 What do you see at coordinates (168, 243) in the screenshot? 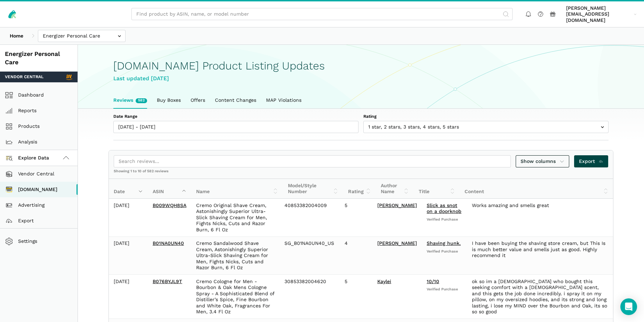
I see `a: B01NA0UN40` at bounding box center [168, 243].